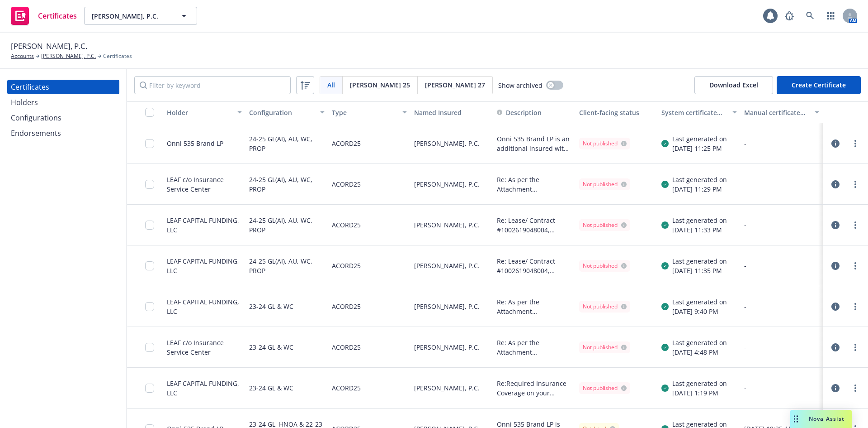 This screenshot has height=428, width=868. I want to click on div: System certificate last generated, so click(694, 112).